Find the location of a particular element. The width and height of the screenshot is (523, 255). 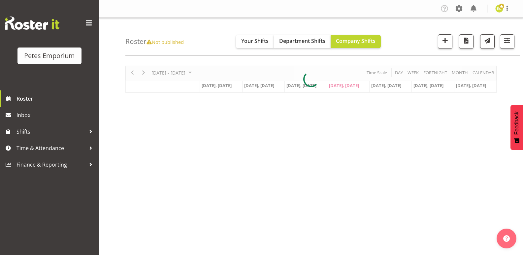

div: Petes Emporium is located at coordinates (50, 56).